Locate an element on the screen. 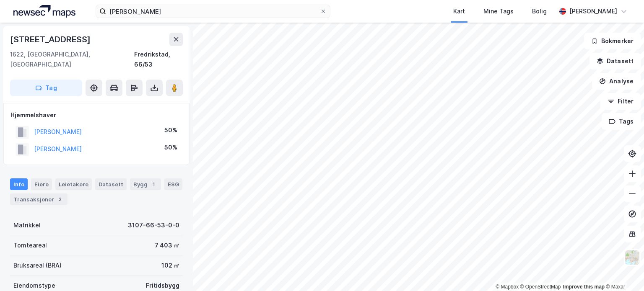 This screenshot has height=291, width=644. div: ESG is located at coordinates (173, 184).